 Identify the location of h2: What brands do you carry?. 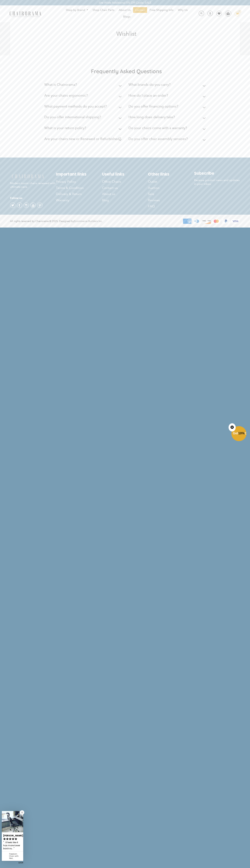
(149, 84).